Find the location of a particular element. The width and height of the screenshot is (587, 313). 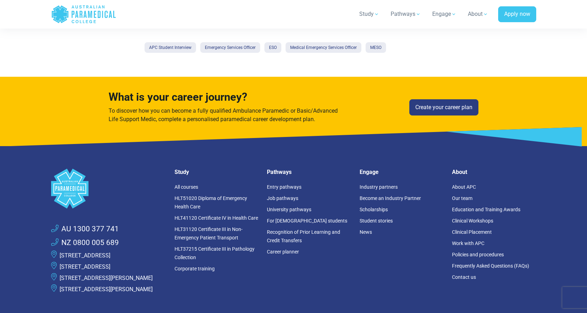

a: Clinical Placement is located at coordinates (472, 232).